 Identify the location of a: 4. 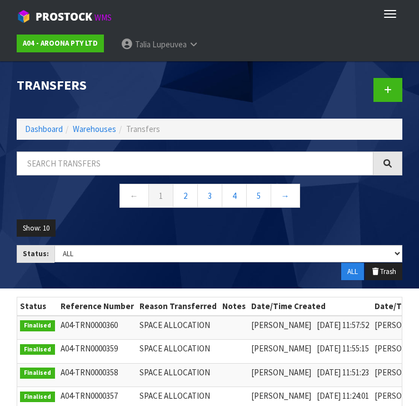
(234, 195).